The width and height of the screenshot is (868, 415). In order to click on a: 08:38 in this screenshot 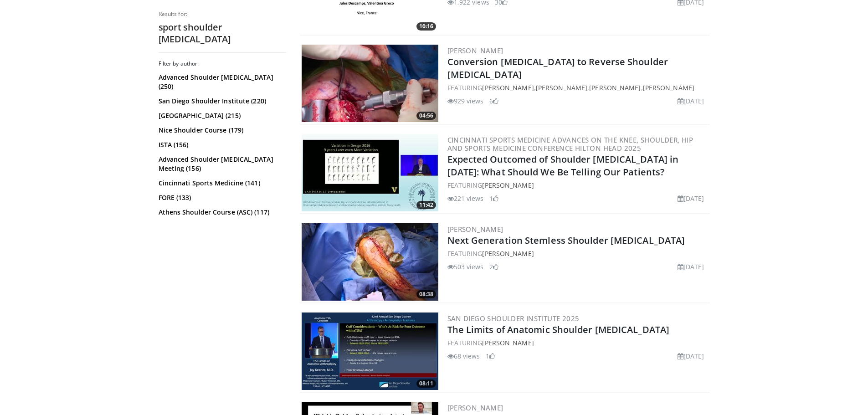, I will do `click(370, 262)`.